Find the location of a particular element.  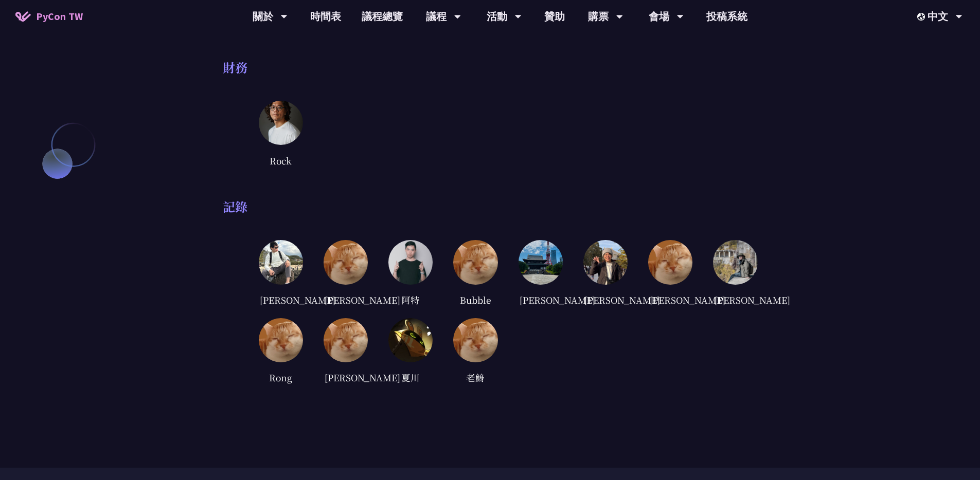

img: Andy.1ce1175.jpg is located at coordinates (281, 262).